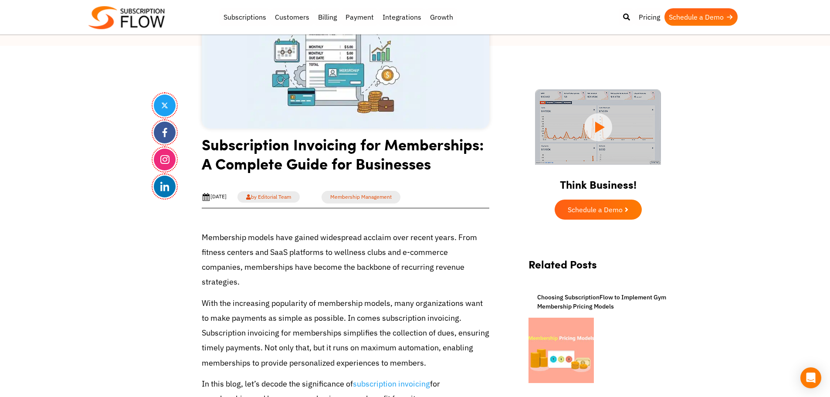  What do you see at coordinates (346, 333) in the screenshot?
I see `p: With the increasing popularity of membership models, many organizations want to make payments as ...` at bounding box center [346, 333].